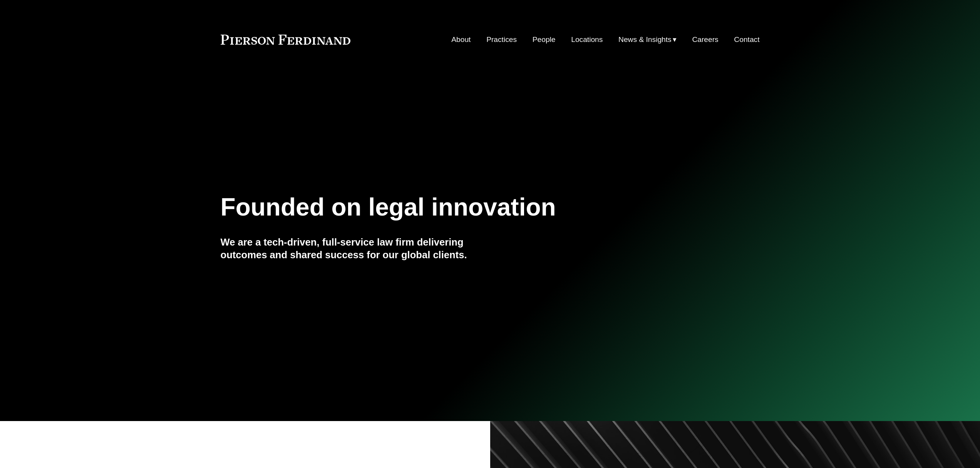 The width and height of the screenshot is (980, 468). Describe the element at coordinates (645, 39) in the screenshot. I see `span: News & Insights` at that location.